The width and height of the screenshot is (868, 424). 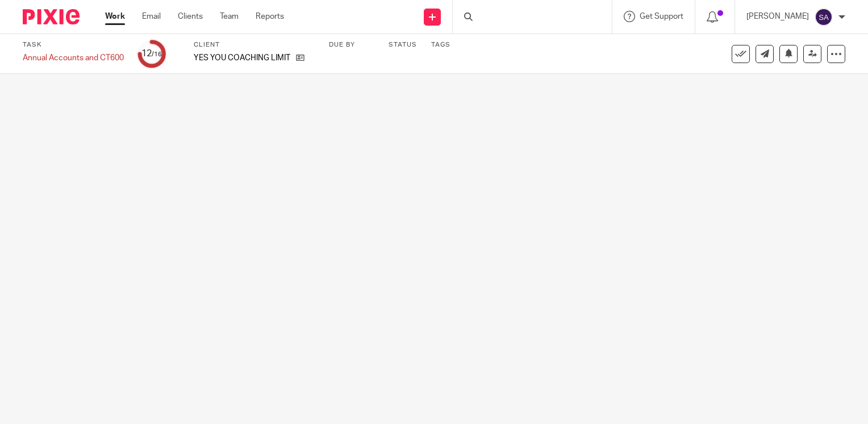 What do you see at coordinates (824, 17) in the screenshot?
I see `img: svg%3E` at bounding box center [824, 17].